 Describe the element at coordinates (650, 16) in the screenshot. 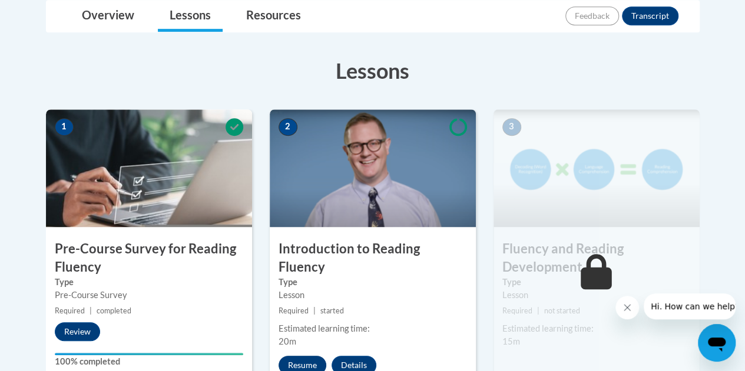

I see `button: Transcript` at that location.